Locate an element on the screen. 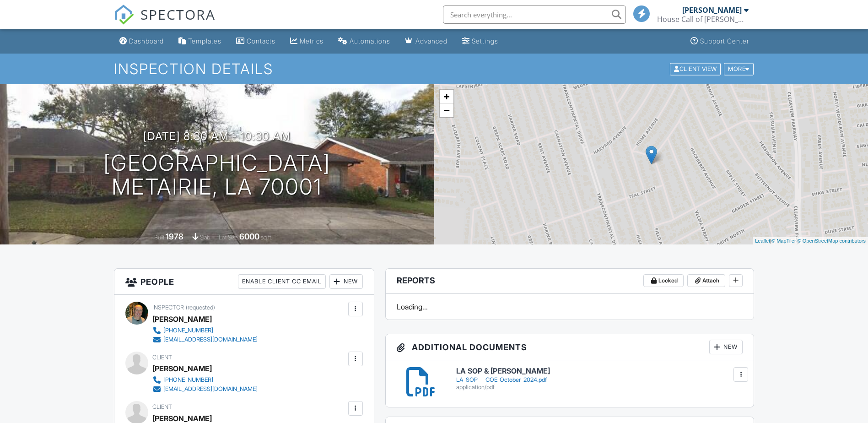  a: Contacts is located at coordinates (256, 41).